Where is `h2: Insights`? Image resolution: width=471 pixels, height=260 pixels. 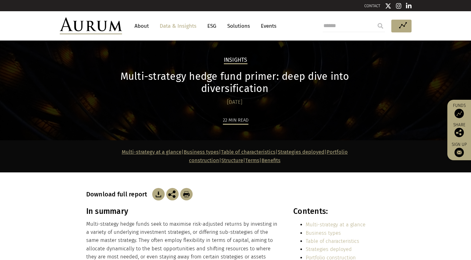 h2: Insights is located at coordinates (236, 60).